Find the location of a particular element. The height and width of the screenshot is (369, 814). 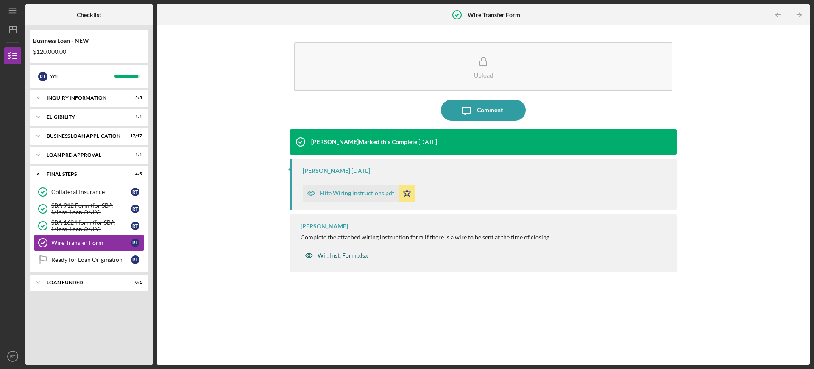

div: Business Loan - NEW is located at coordinates (89, 41).